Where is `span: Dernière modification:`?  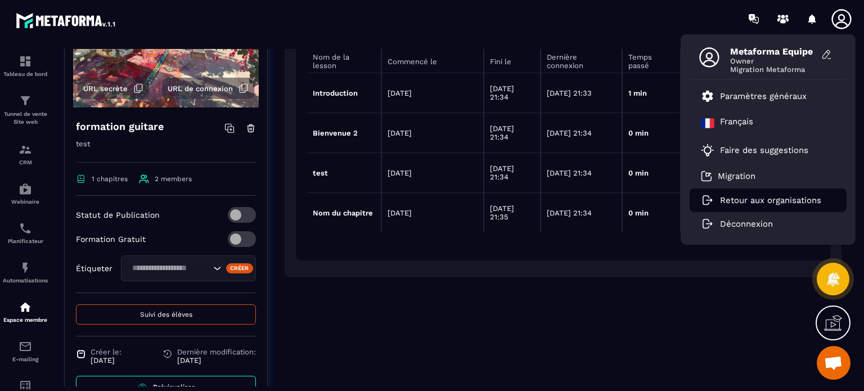 span: Dernière modification: is located at coordinates (217, 352).